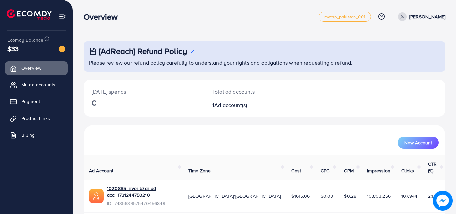  Describe the element at coordinates (28, 135) in the screenshot. I see `span: Billing` at that location.